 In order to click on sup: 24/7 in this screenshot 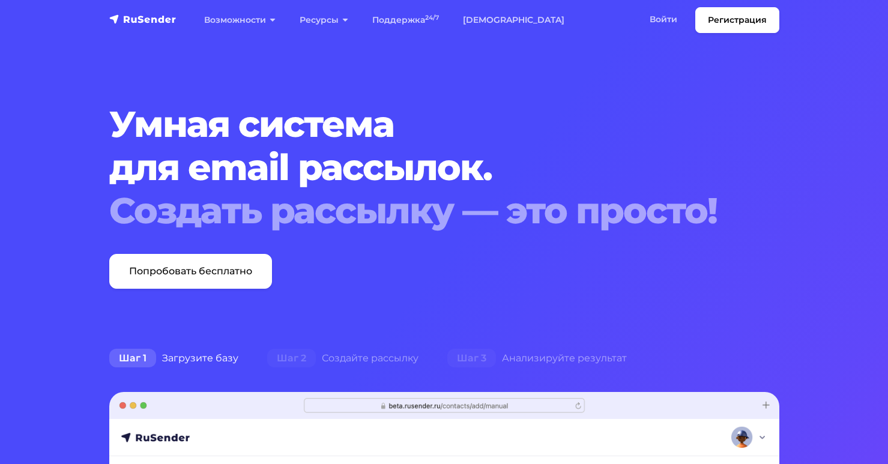, I will do `click(432, 17)`.